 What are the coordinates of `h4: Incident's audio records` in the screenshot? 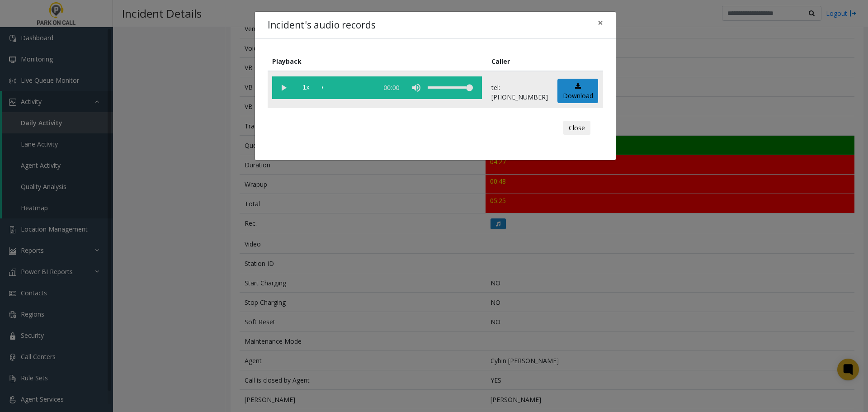 It's located at (321, 26).